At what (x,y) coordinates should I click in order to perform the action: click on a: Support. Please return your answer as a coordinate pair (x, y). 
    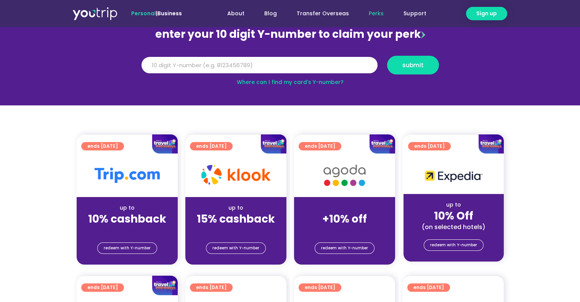
    Looking at the image, I should click on (415, 13).